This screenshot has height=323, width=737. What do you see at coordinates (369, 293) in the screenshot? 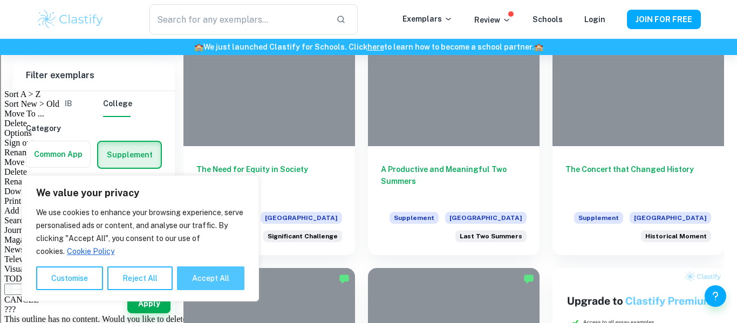
I see `div: MOVE` at bounding box center [369, 293].